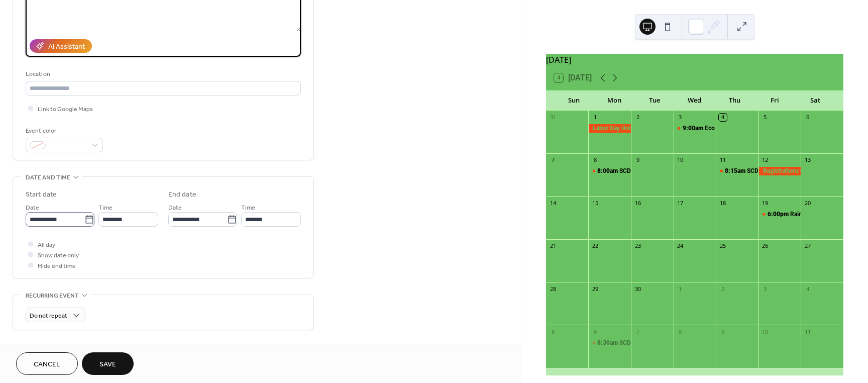  I want to click on span: 8:30am, so click(609, 343).